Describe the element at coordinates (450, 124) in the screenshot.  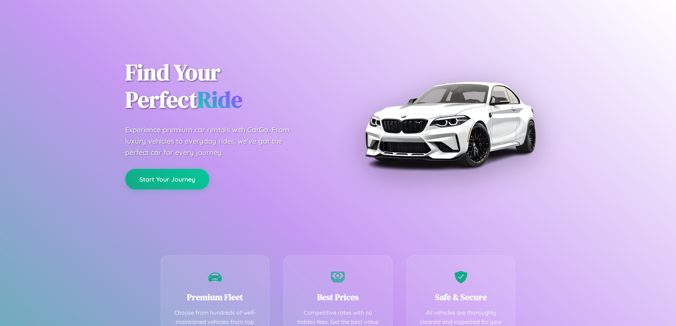
I see `img: Premium BMW car rental vehicle` at that location.